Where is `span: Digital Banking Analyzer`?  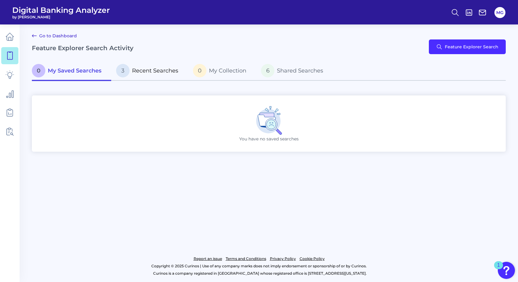 span: Digital Banking Analyzer is located at coordinates (61, 10).